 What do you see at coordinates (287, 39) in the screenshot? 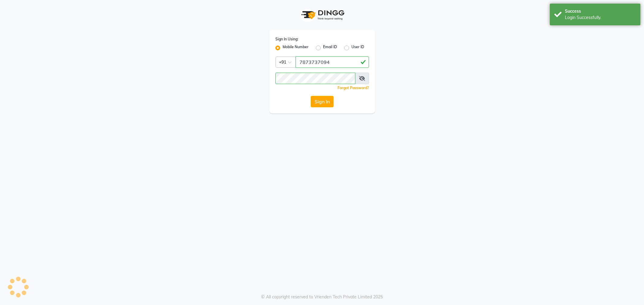
I see `label: Sign In Using:` at bounding box center [287, 39].